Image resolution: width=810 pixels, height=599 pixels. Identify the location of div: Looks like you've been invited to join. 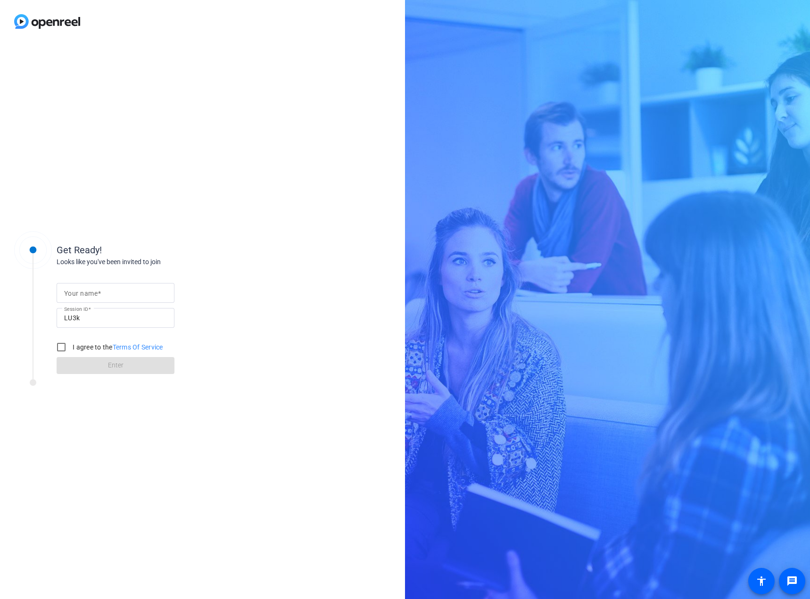
(151, 262).